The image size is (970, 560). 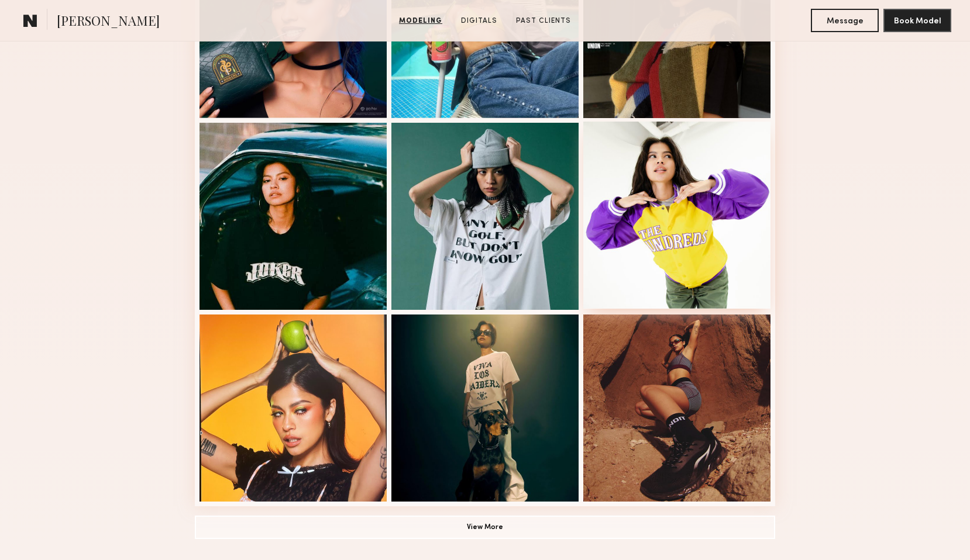 I want to click on button: Message, so click(x=845, y=21).